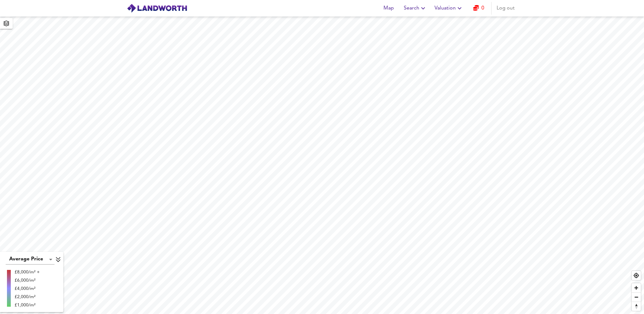  I want to click on span: Find my location, so click(636, 275).